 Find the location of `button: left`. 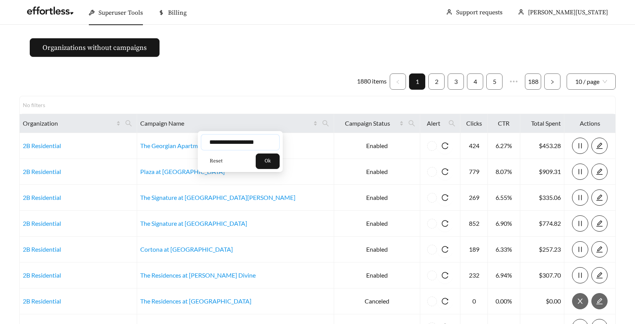

button: left is located at coordinates (398, 82).